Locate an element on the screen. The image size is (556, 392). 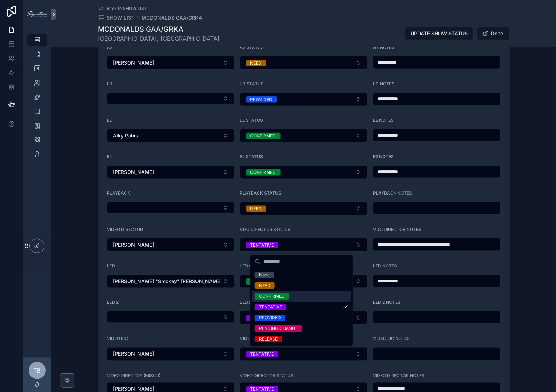
span: VIDEO DIRECTOR (MISC 1) is located at coordinates (133, 377).